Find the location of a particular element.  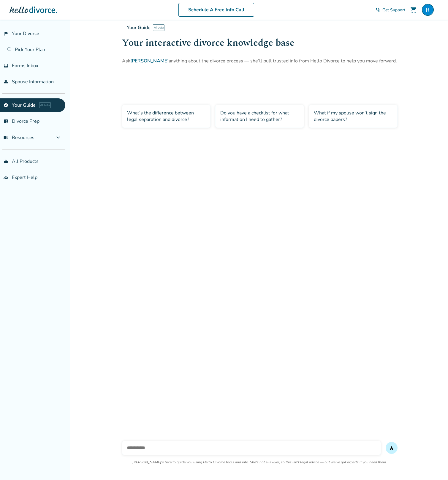

span: shopping_basket is located at coordinates (6, 161).